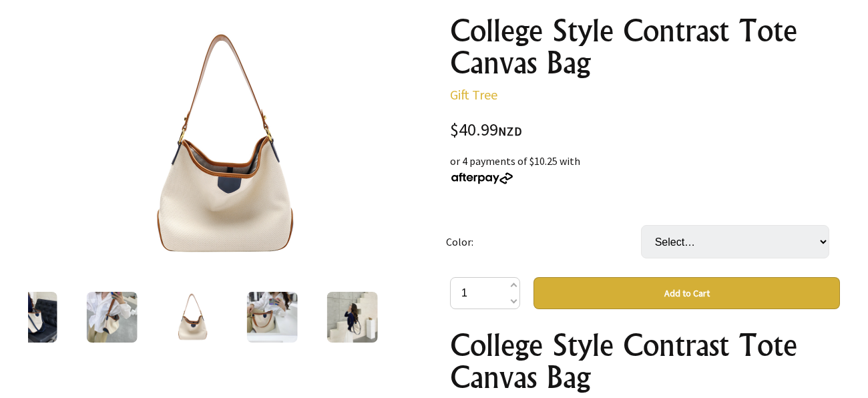 Image resolution: width=868 pixels, height=398 pixels. Describe the element at coordinates (645, 131) in the screenshot. I see `div: $40.99` at that location.